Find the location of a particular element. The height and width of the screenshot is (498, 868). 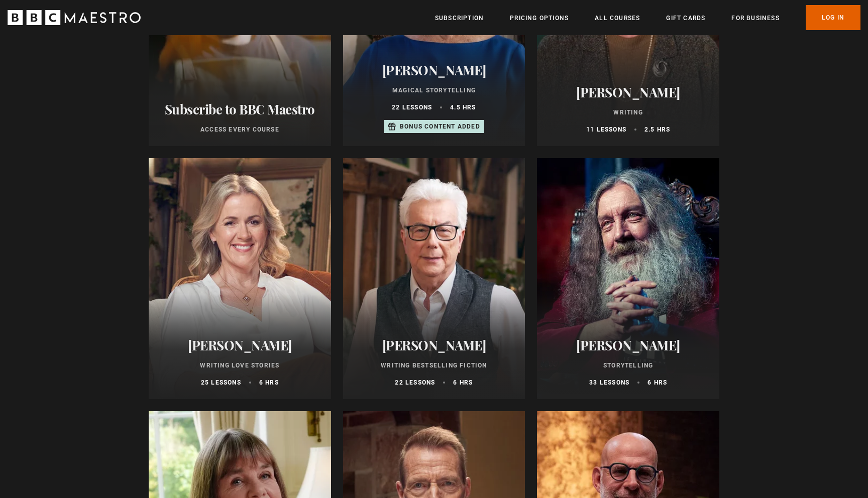

a: Gift Cards is located at coordinates (686, 18).